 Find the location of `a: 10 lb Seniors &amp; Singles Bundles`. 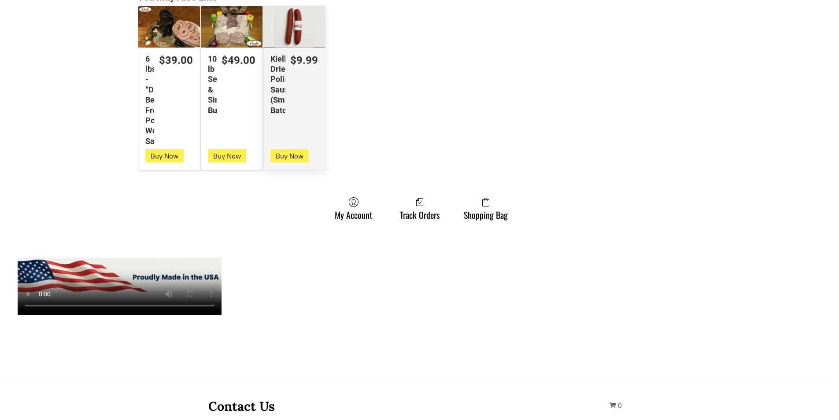

a: 10 lb Seniors &amp; Singles Bundles is located at coordinates (232, 26).